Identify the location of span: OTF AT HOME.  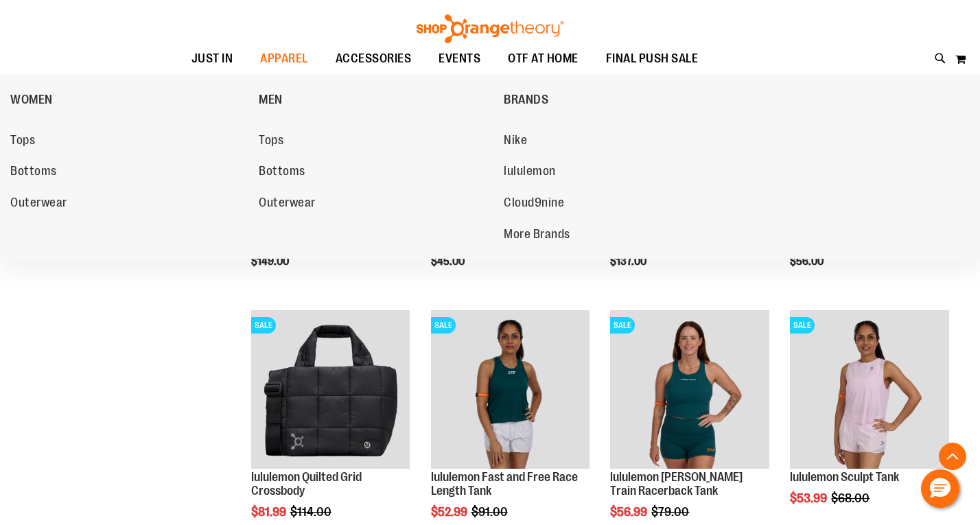
(542, 58).